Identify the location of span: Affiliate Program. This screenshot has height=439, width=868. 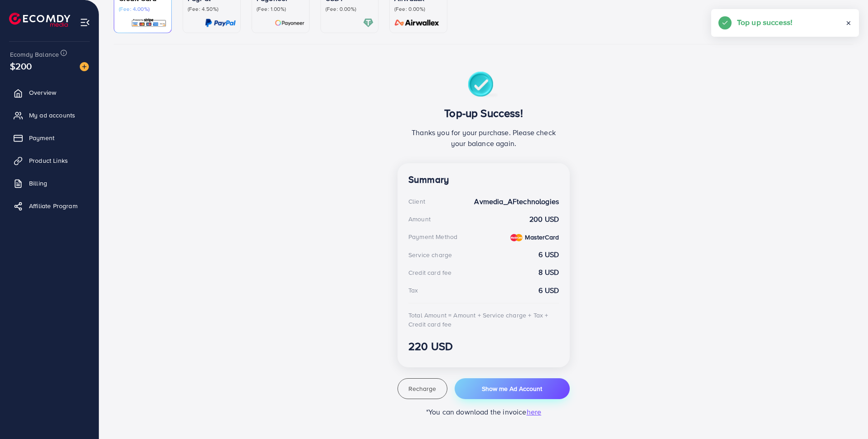
(53, 206).